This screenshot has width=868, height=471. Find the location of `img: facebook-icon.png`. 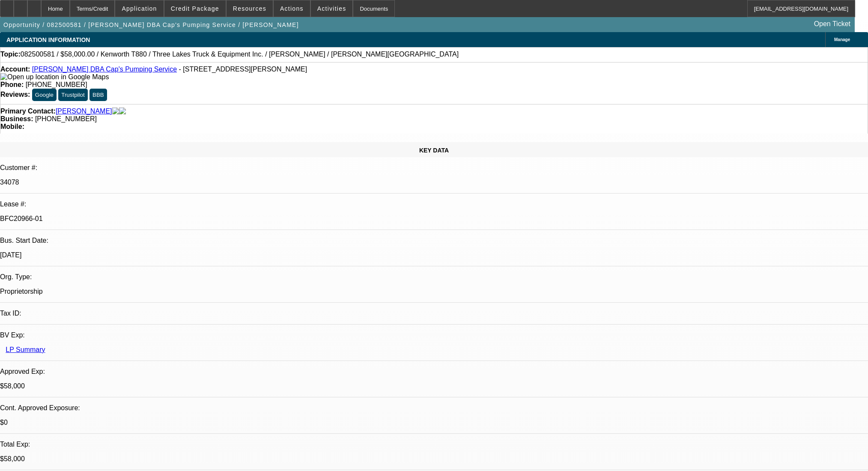

img: facebook-icon.png is located at coordinates (115, 111).